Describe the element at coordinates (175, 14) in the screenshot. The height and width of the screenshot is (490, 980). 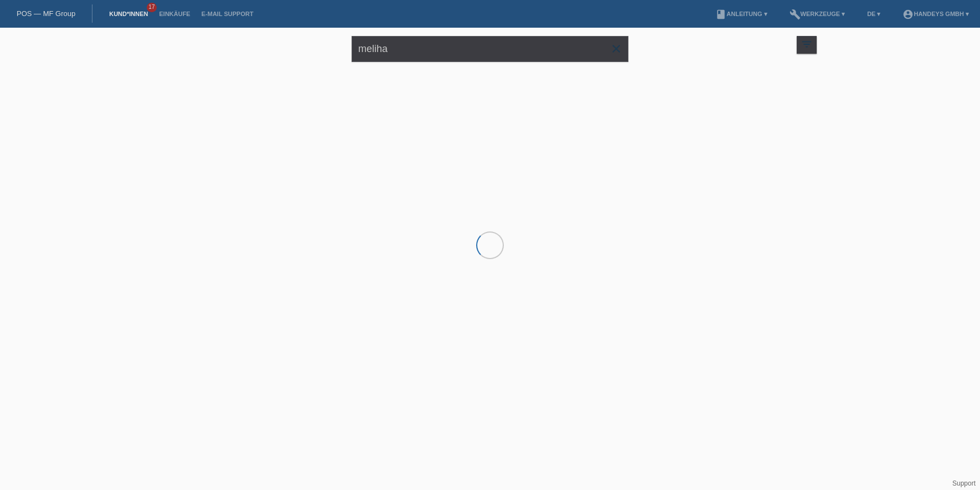
I see `a: Einkäufe` at that location.